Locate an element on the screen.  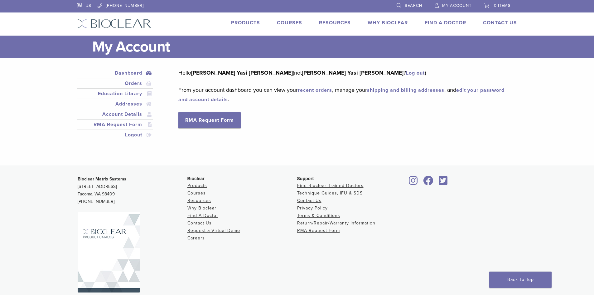
a: Terms & Conditions is located at coordinates (319, 215).